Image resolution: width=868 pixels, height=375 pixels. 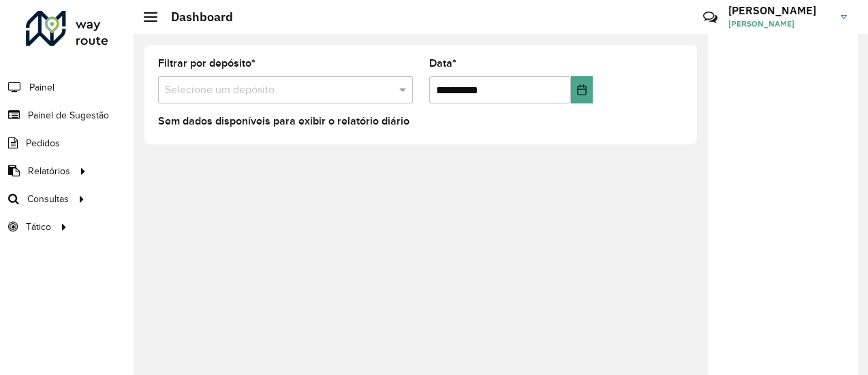 I want to click on label: Filtrar por depósito, so click(x=206, y=63).